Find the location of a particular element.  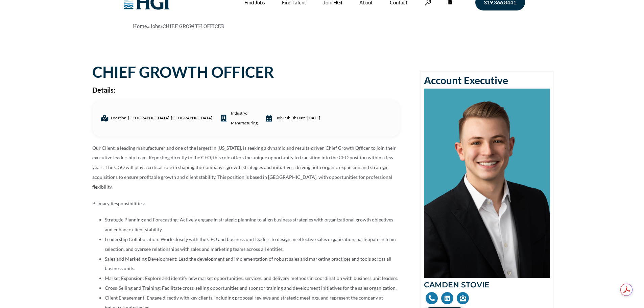

li: Cross-Selling and Training: Facilitate cross-selling opportunities and sponsor training and devel... is located at coordinates (252, 288).